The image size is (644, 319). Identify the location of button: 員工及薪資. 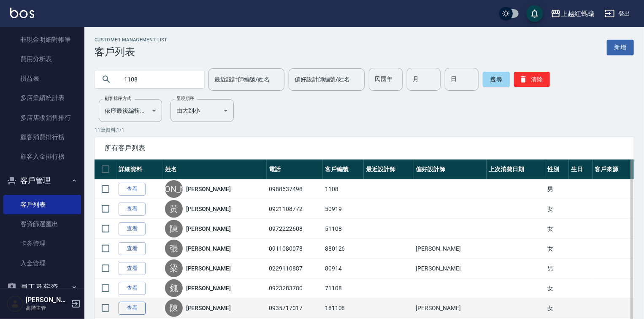
(42, 288).